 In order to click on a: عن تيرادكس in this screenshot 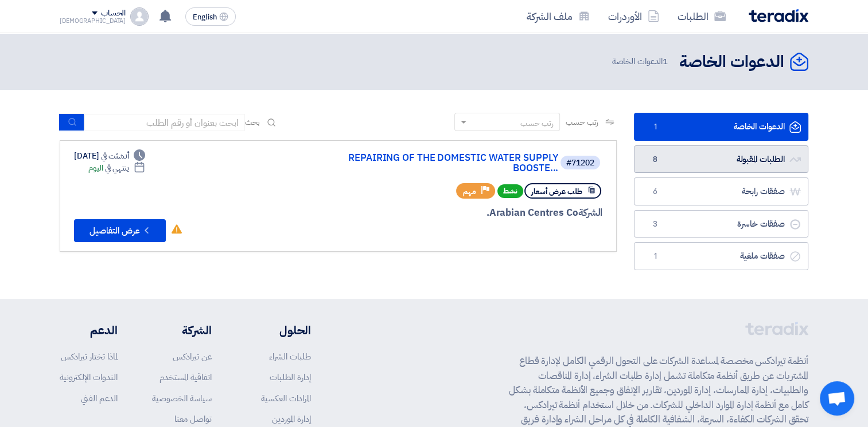, I will do `click(192, 357)`.